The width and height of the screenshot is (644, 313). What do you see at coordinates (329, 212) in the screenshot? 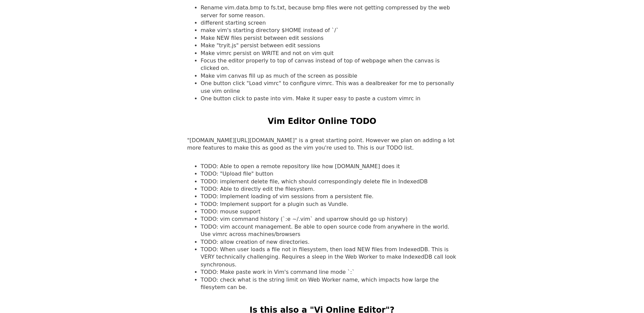
I see `li: TODO: mouse support` at bounding box center [329, 212].